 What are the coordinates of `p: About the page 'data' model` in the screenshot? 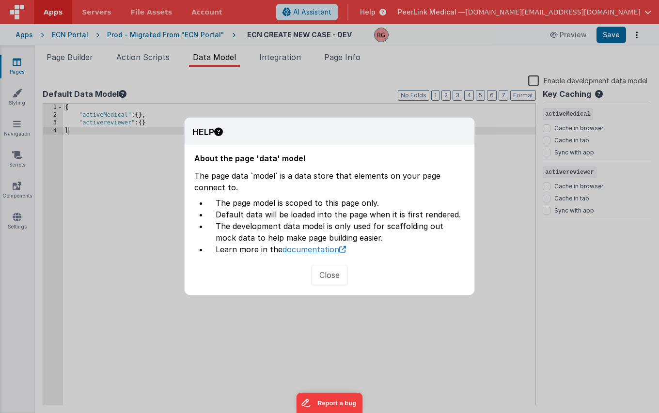 It's located at (330, 158).